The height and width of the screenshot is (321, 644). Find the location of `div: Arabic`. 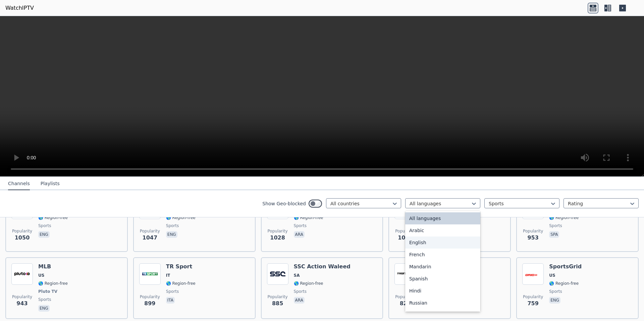

div: Arabic is located at coordinates (443, 230).